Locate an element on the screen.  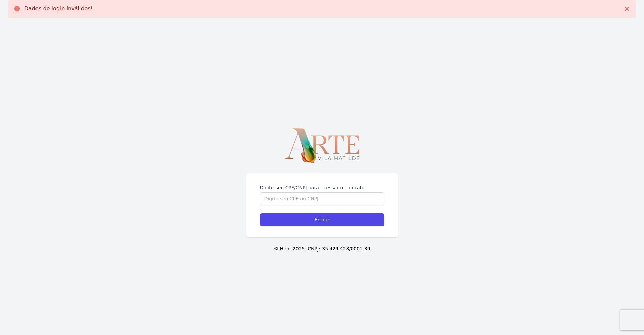
input: Entrar is located at coordinates (322, 220).